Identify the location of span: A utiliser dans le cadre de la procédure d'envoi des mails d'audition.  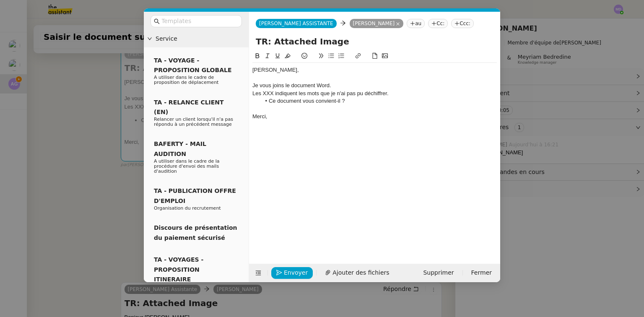
(187, 166).